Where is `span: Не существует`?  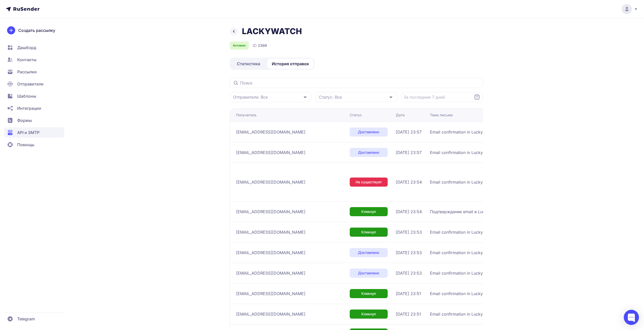
span: Не существует is located at coordinates (369, 182).